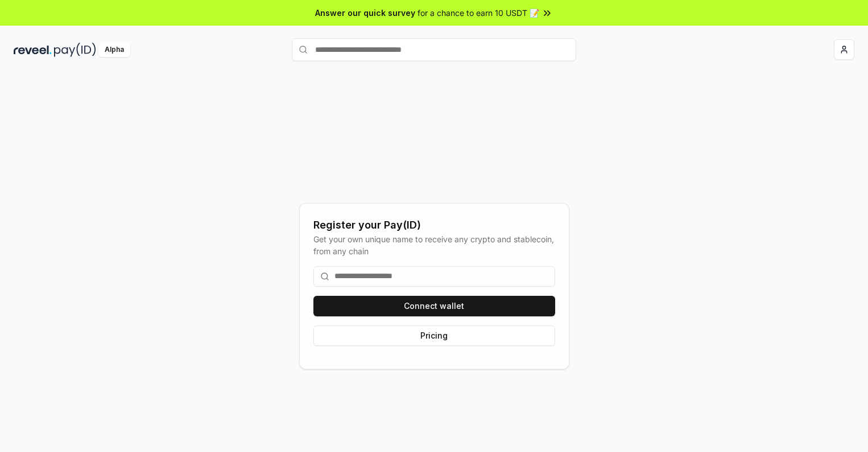 Image resolution: width=868 pixels, height=452 pixels. What do you see at coordinates (434, 245) in the screenshot?
I see `div: Get your own unique name to receive any crypto and stablecoin, from any chain` at bounding box center [434, 245].